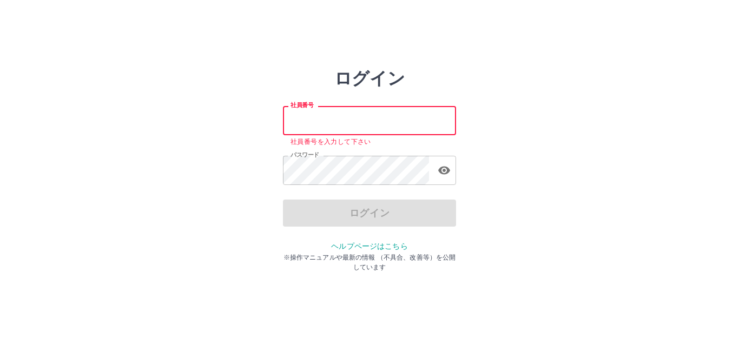 The height and width of the screenshot is (338, 739). Describe the element at coordinates (369, 78) in the screenshot. I see `h2: ログイン` at that location.